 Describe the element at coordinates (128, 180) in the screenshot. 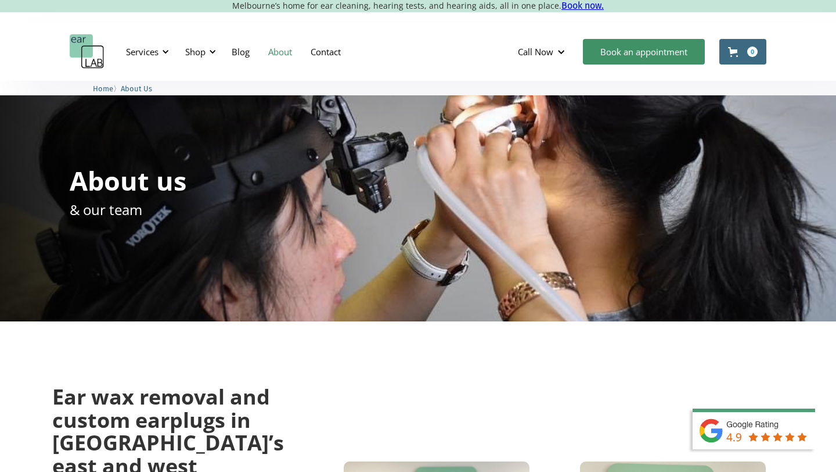

I see `h1: About us` at that location.